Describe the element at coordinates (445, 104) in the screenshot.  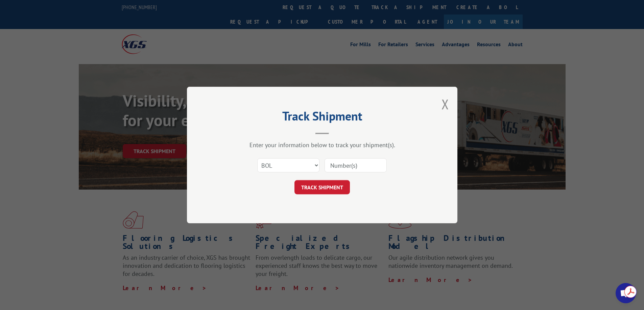
I see `button: Close modal` at that location.